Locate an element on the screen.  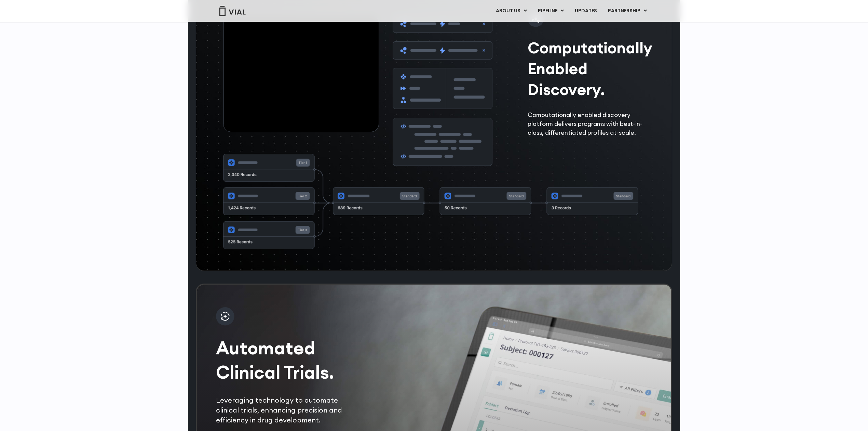
a: PIPELINEMenu Toggle is located at coordinates (550, 11).